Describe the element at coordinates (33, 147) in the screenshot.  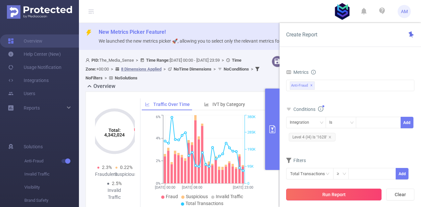
I see `span: Solutions` at that location.